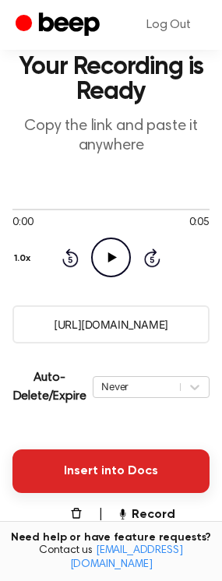 The image size is (222, 581). What do you see at coordinates (168, 25) in the screenshot?
I see `a: Log Out` at bounding box center [168, 25].